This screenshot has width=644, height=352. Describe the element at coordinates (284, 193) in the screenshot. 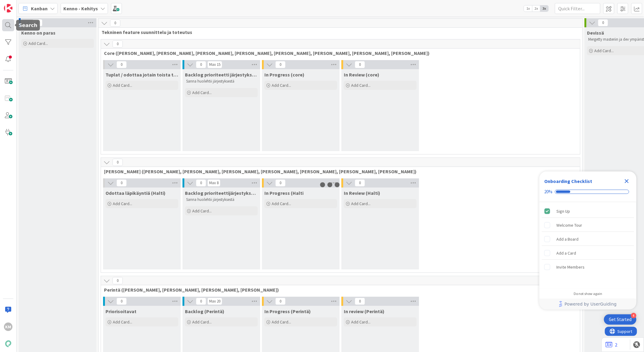

I see `span: In Progress (Halti` at that location.